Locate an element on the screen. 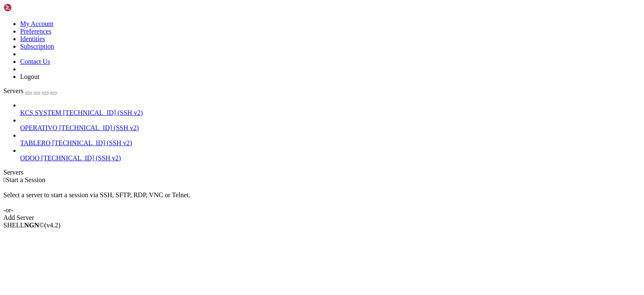  a: My Account is located at coordinates (37, 24).